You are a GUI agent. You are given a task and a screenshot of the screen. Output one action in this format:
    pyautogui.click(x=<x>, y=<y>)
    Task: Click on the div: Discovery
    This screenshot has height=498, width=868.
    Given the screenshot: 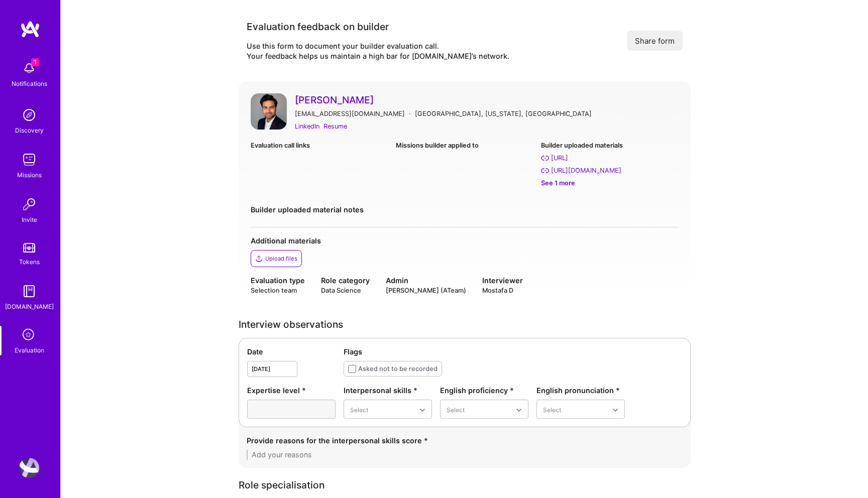 What is the action you would take?
    pyautogui.click(x=29, y=130)
    